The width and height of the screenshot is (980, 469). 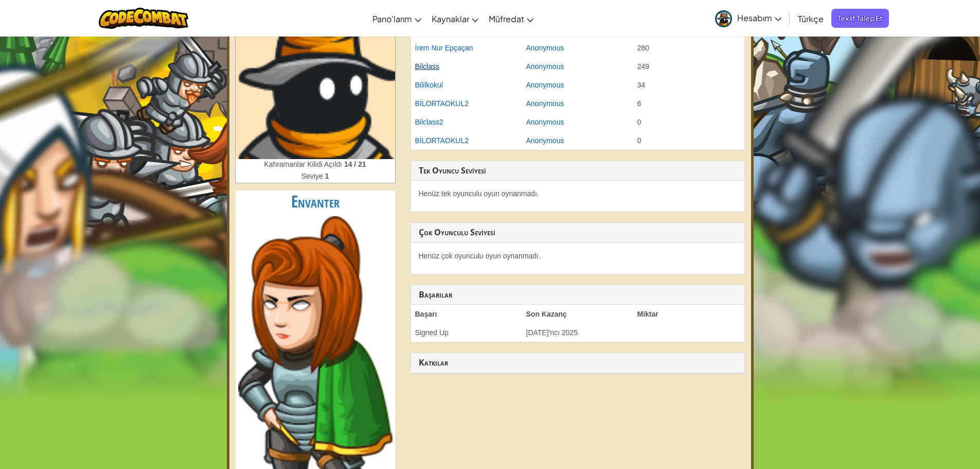 I want to click on span: Kahramanlar Kilidi Açıldı, so click(x=304, y=164).